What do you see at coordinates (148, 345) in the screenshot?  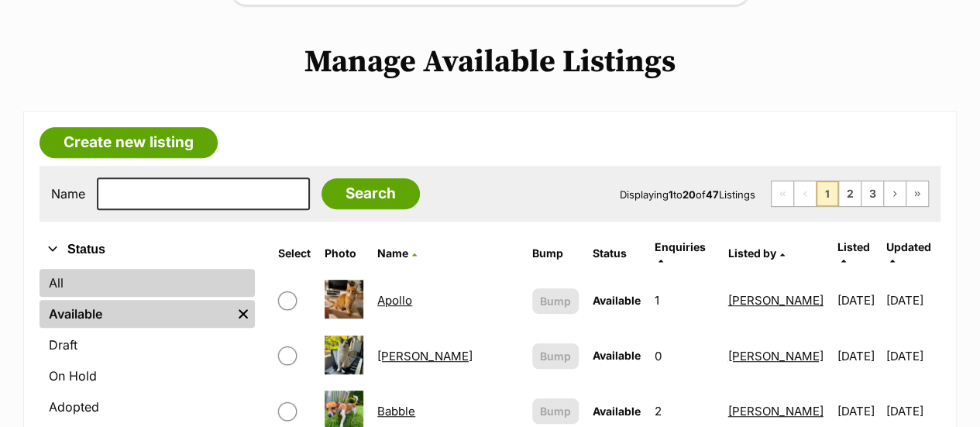 I see `a: Draft` at bounding box center [148, 345].